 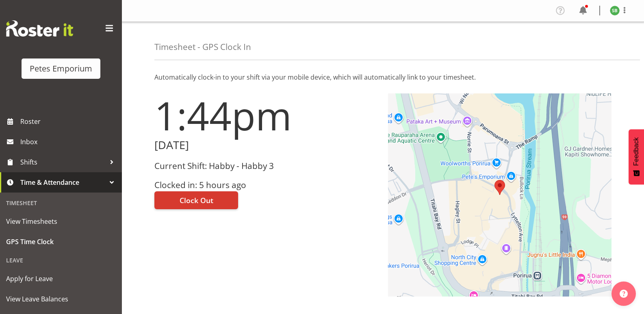 What do you see at coordinates (61, 222) in the screenshot?
I see `a: View Timesheets` at bounding box center [61, 222].